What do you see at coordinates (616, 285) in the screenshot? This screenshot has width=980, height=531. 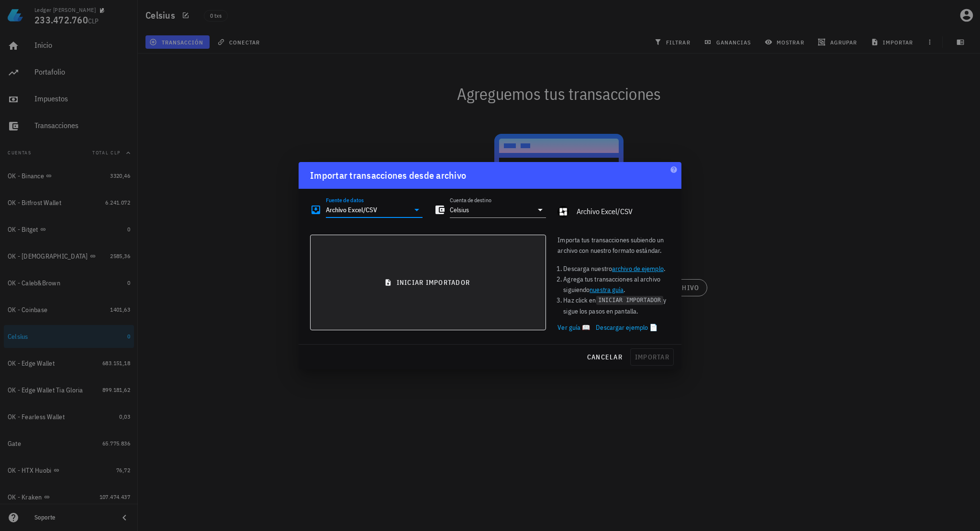 I see `li: Agrega tus transacciones al archivo siguiendo .` at bounding box center [616, 285].